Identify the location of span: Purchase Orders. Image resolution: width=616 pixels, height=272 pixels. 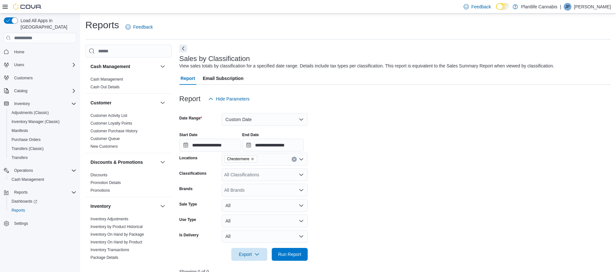
(43, 140).